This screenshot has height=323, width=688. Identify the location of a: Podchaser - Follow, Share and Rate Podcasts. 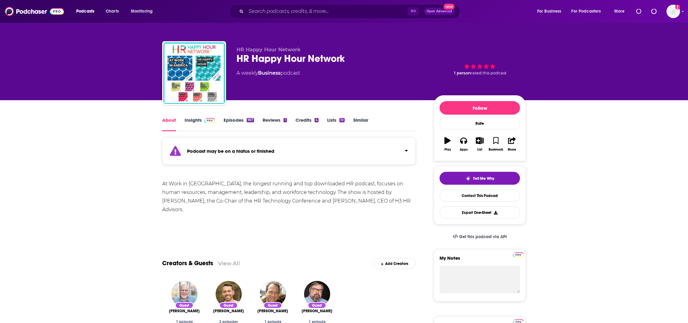
(34, 11).